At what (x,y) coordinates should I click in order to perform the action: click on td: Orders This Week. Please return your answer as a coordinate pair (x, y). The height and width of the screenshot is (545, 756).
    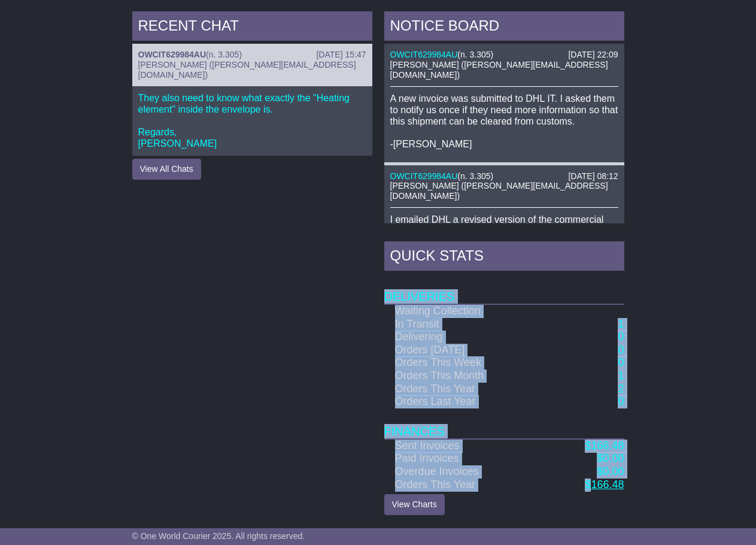
    Looking at the image, I should click on (465, 363).